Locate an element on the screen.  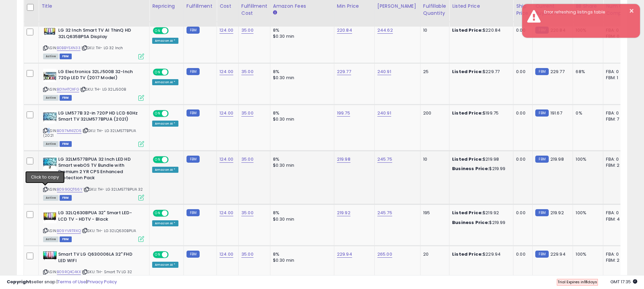
div: Fulfillable Quantity is located at coordinates (435, 10).